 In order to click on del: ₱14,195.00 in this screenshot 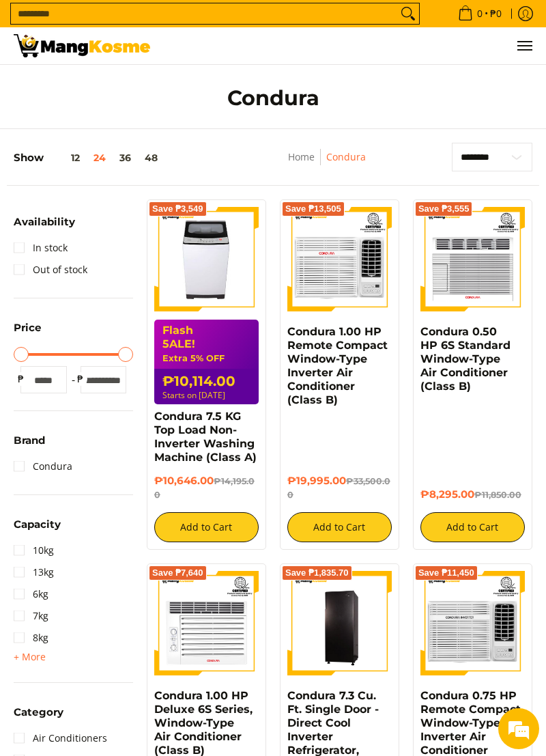, I will do `click(204, 488)`.